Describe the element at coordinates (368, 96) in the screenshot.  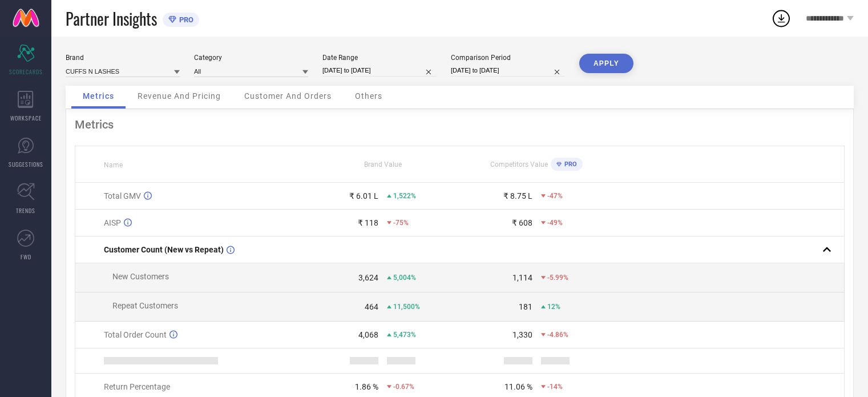
I see `span: Others` at that location.